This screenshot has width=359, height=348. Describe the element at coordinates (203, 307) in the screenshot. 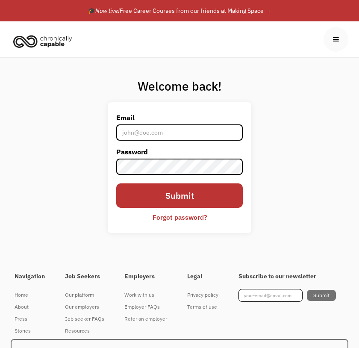

I see `a: Terms of use` at that location.